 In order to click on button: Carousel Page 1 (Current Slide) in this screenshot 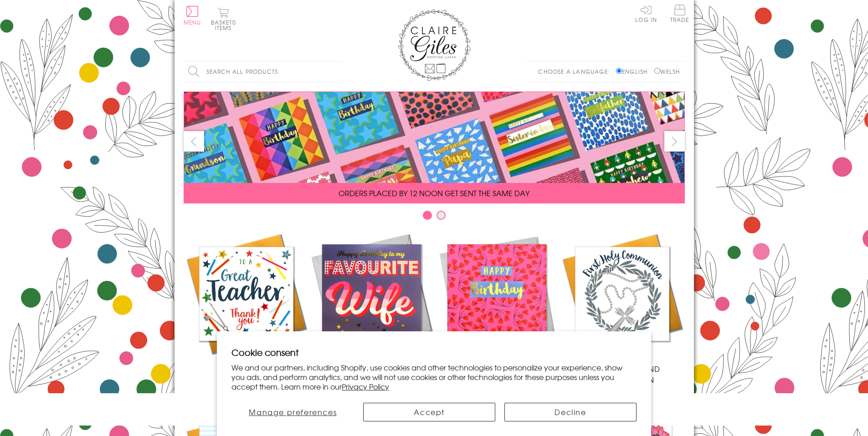, I will do `click(427, 215)`.